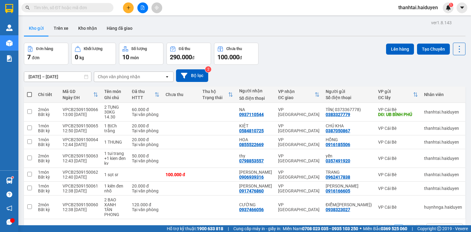  I want to click on button: Hàng đã giao, so click(120, 28).